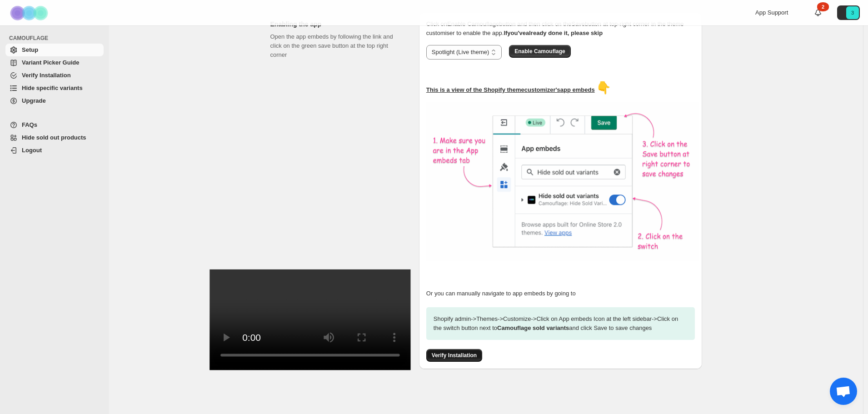 The image size is (868, 414). Describe the element at coordinates (510, 89) in the screenshot. I see `u: This is a view of the Shopify theme customizer's app embeds` at that location.